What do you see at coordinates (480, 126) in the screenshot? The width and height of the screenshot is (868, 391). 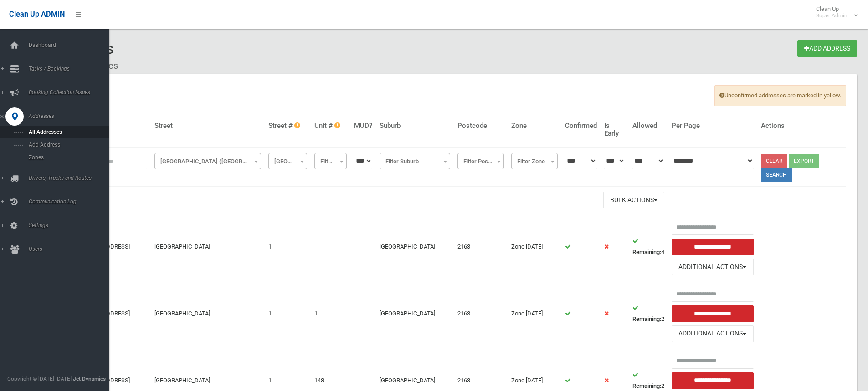 I see `h4: Postcode` at bounding box center [480, 126].